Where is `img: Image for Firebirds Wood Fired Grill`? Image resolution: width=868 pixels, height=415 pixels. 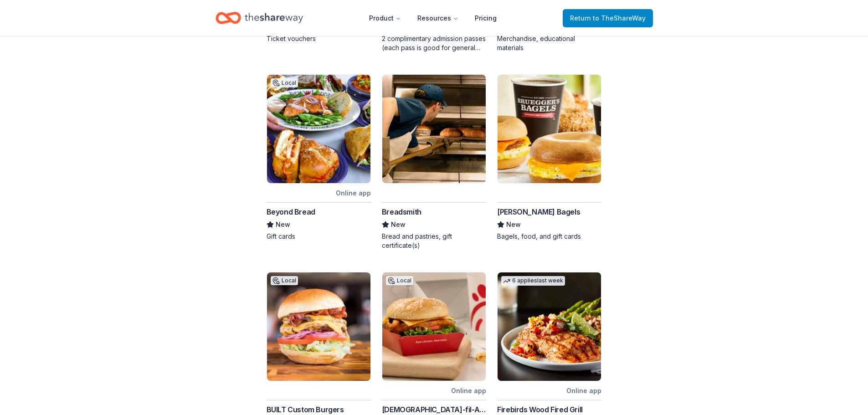 img: Image for Firebirds Wood Fired Grill is located at coordinates (549, 327).